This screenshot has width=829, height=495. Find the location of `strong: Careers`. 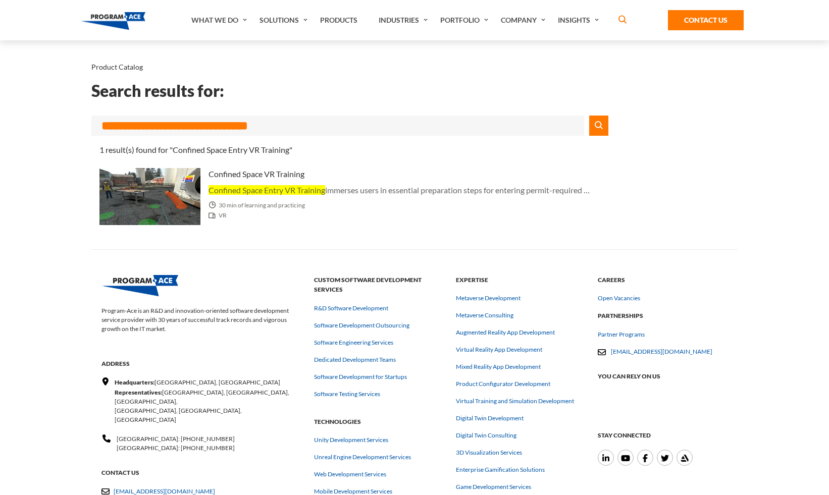

strong: Careers is located at coordinates (663, 280).